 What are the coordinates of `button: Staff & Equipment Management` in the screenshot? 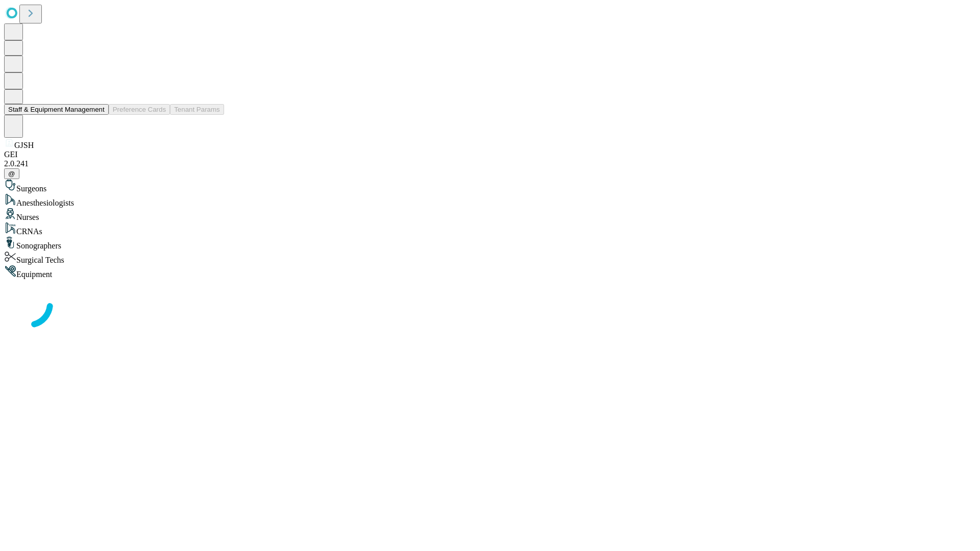 It's located at (56, 109).